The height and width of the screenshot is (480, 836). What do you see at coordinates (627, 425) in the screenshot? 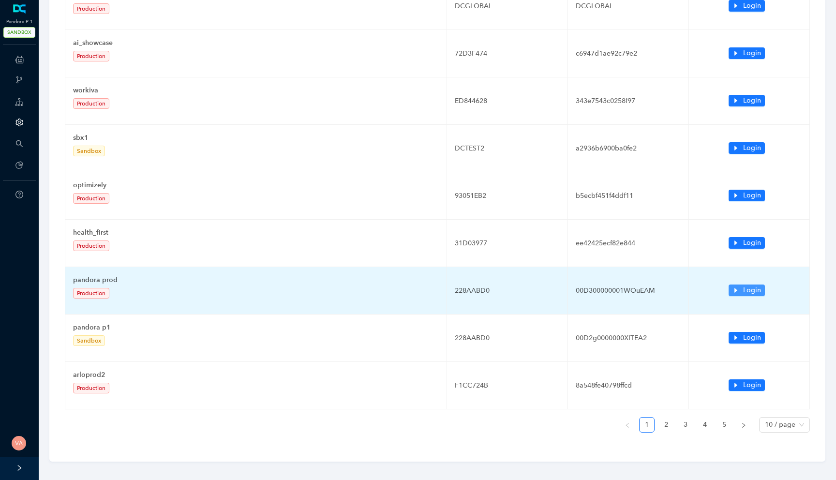
I see `li: Previous Page` at bounding box center [627, 425].